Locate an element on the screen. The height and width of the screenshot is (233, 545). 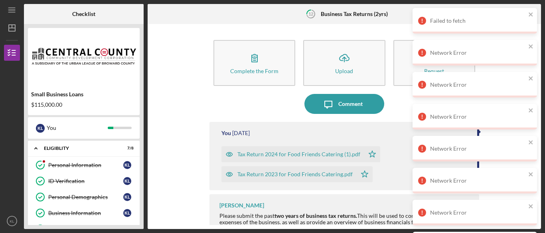
a: Personal DemographicsKL is located at coordinates (84, 197).